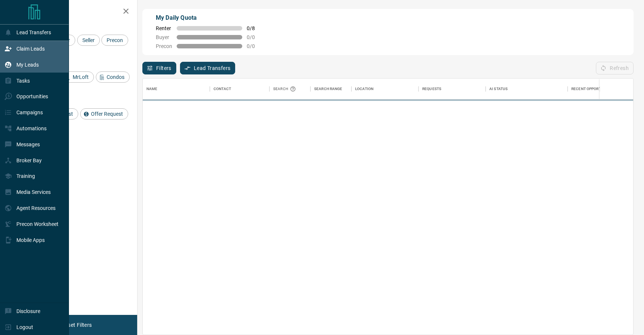 The height and width of the screenshot is (335, 644). Describe the element at coordinates (164, 28) in the screenshot. I see `span: Renter` at that location.